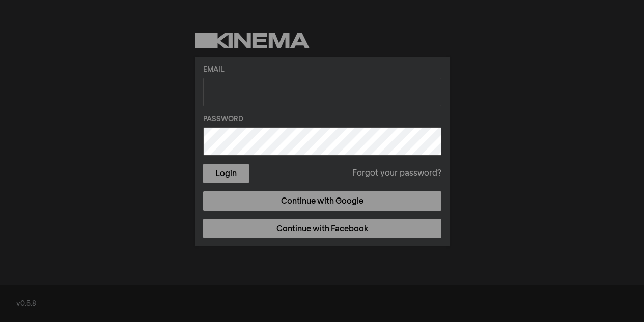 The width and height of the screenshot is (644, 322). I want to click on a: Forgot your password?, so click(397, 173).